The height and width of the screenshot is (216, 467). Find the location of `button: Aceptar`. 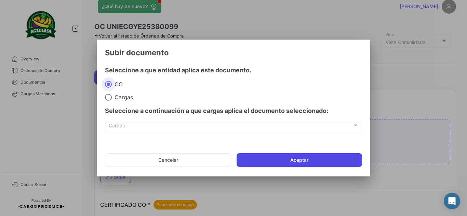

button: Aceptar is located at coordinates (299, 160).